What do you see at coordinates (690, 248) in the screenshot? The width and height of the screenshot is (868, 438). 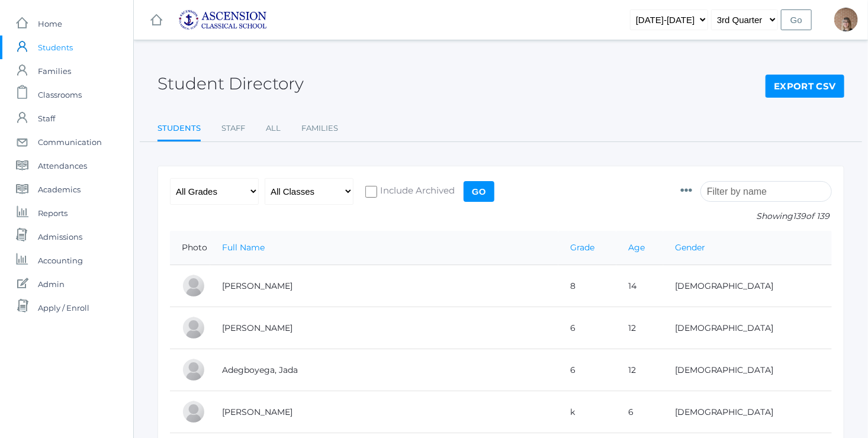 I see `a: Gender` at bounding box center [690, 248].